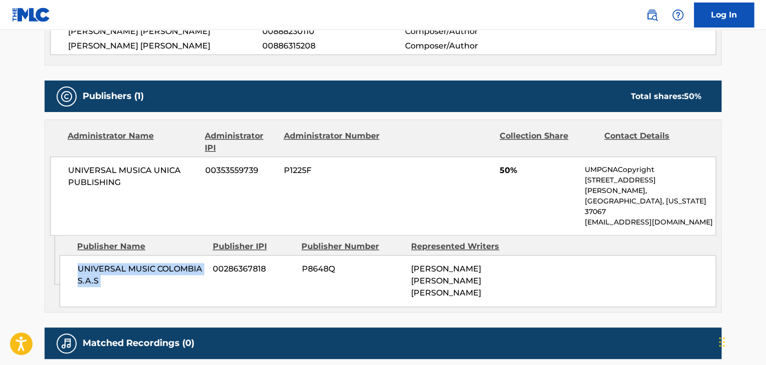 This screenshot has height=365, width=766. I want to click on h5: Publishers (1), so click(113, 96).